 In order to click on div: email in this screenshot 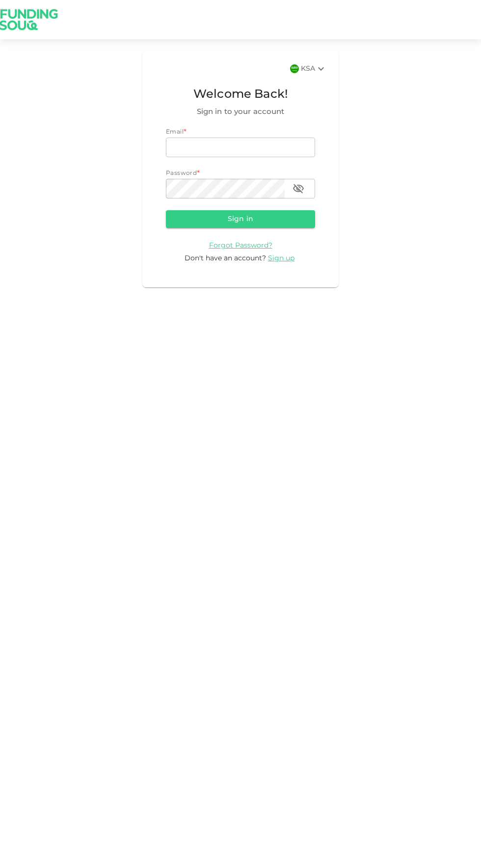, I will do `click(240, 148)`.